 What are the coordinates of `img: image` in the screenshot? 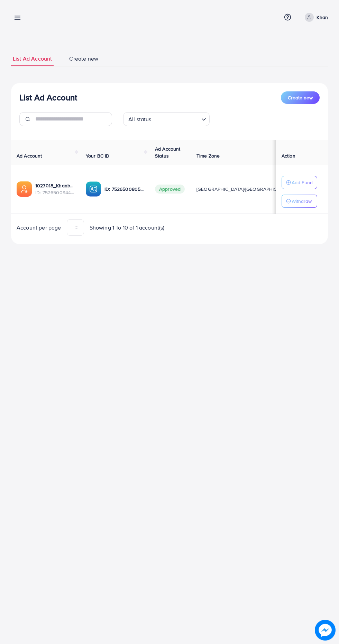 It's located at (326, 630).